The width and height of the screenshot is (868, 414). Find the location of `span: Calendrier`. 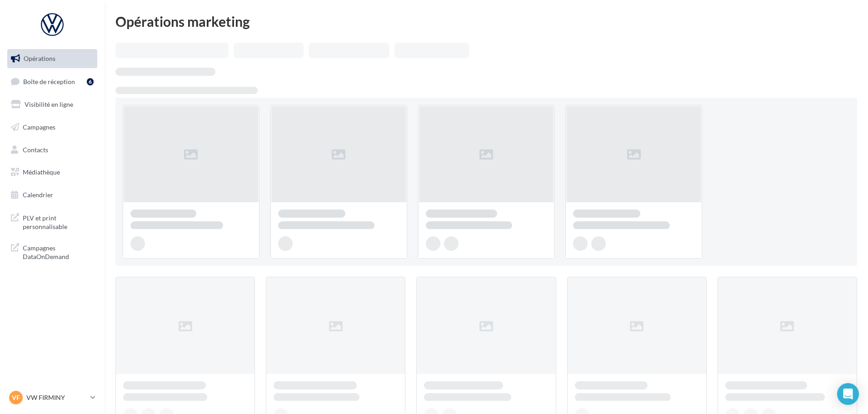

span: Calendrier is located at coordinates (38, 194).